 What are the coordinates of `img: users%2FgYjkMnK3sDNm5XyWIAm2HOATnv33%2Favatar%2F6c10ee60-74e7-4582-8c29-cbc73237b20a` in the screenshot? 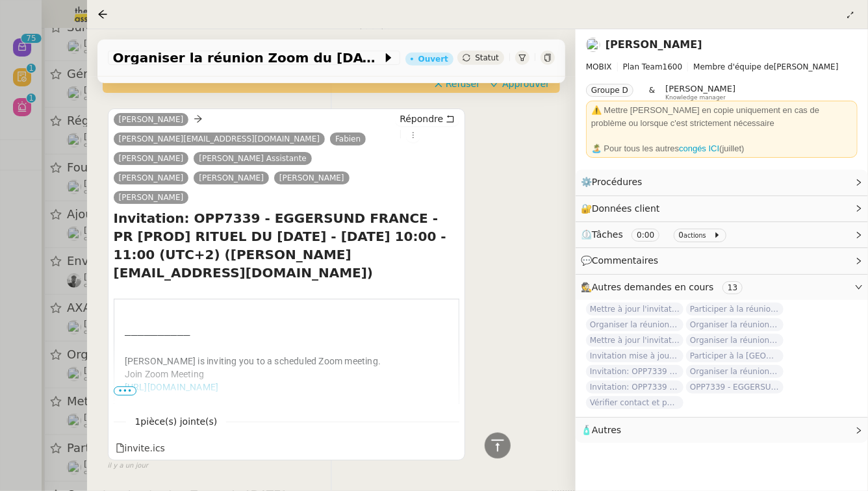 It's located at (593, 45).